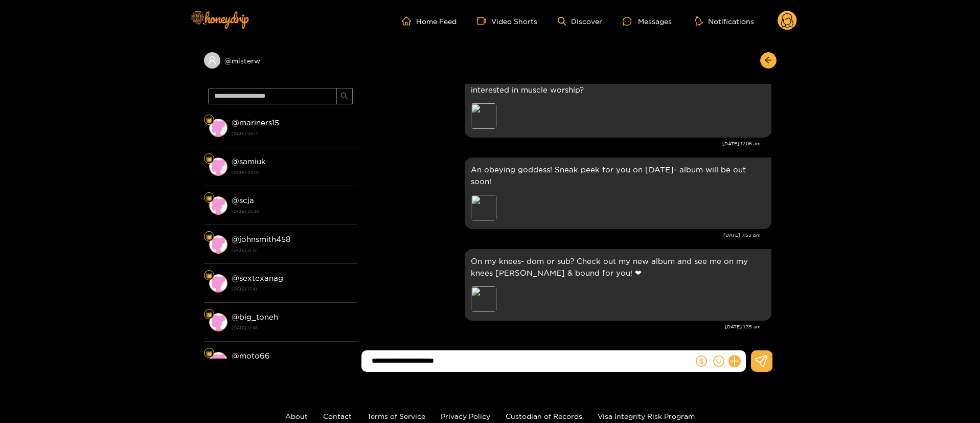 This screenshot has width=980, height=423. What do you see at coordinates (243, 200) in the screenshot?
I see `strong: @ scja` at bounding box center [243, 200].